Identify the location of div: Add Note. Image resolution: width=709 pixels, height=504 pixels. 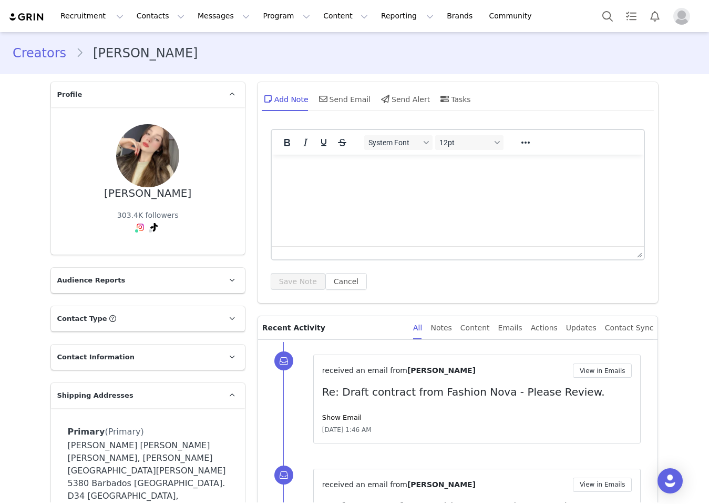
(285, 99).